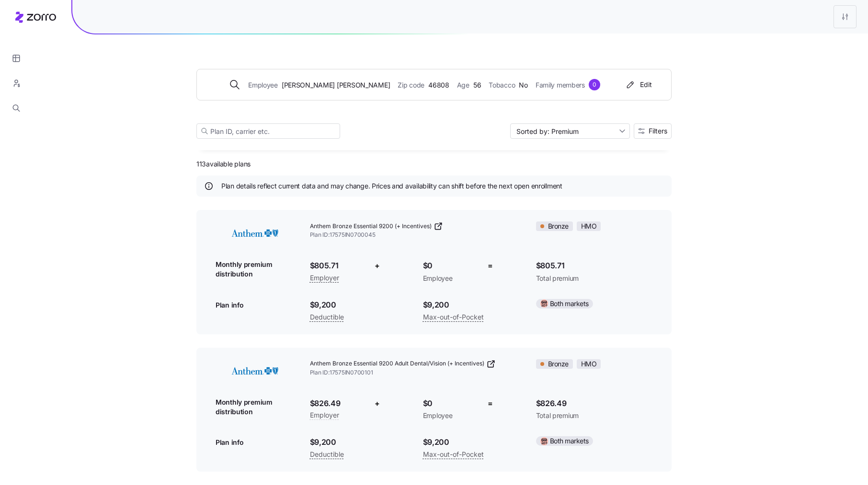 This screenshot has width=868, height=485. What do you see at coordinates (502, 85) in the screenshot?
I see `span: Tobacco` at bounding box center [502, 85].